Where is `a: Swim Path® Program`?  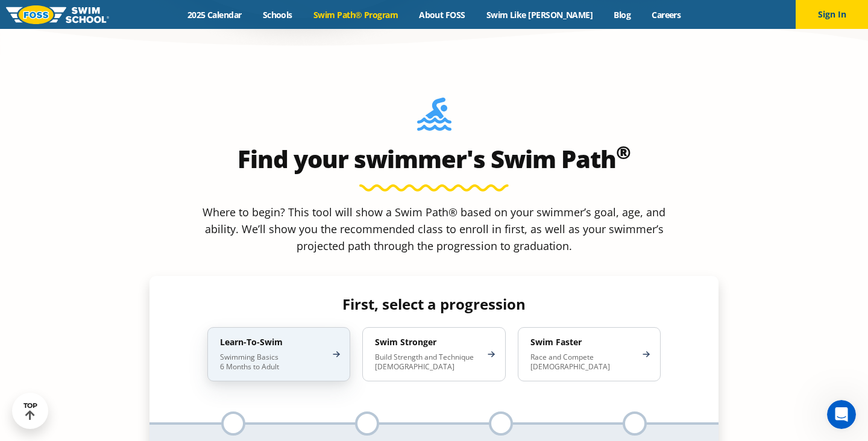 a: Swim Path® Program is located at coordinates (355, 14).